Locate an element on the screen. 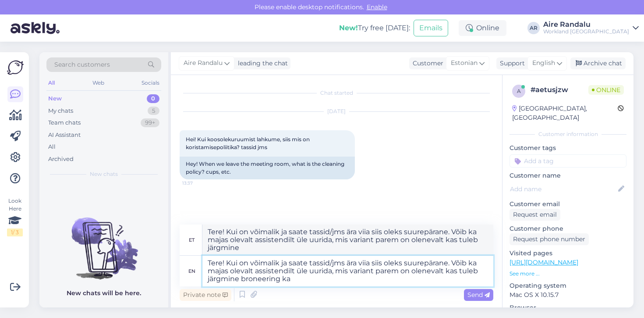  span: Online is located at coordinates (606, 90).